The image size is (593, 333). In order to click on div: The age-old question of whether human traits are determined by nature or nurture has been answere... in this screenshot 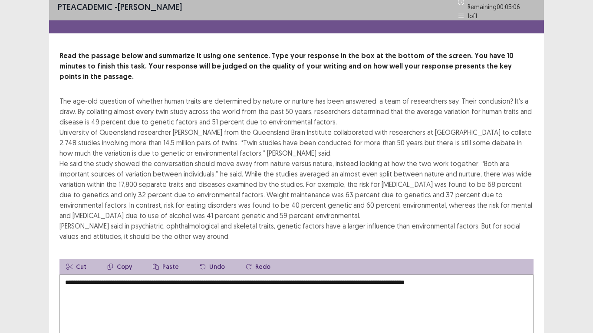, I will do `click(296, 169)`.